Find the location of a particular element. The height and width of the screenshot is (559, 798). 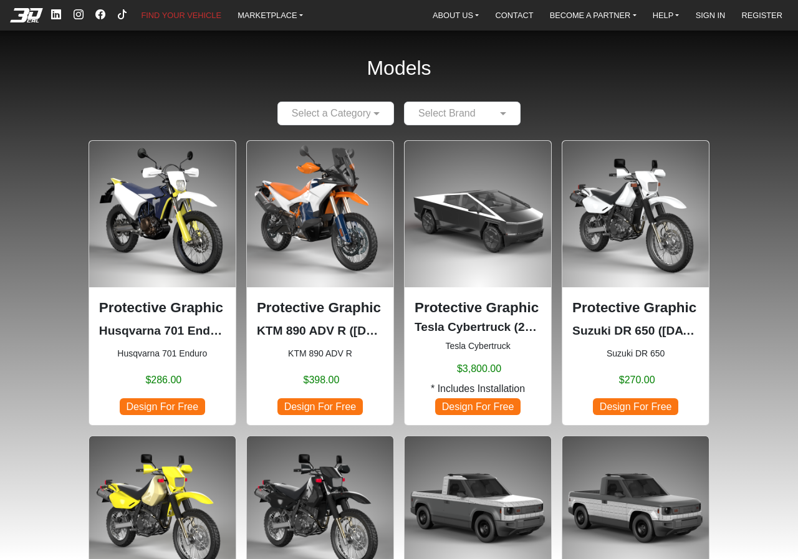

span: $286.00 is located at coordinates (163, 380).